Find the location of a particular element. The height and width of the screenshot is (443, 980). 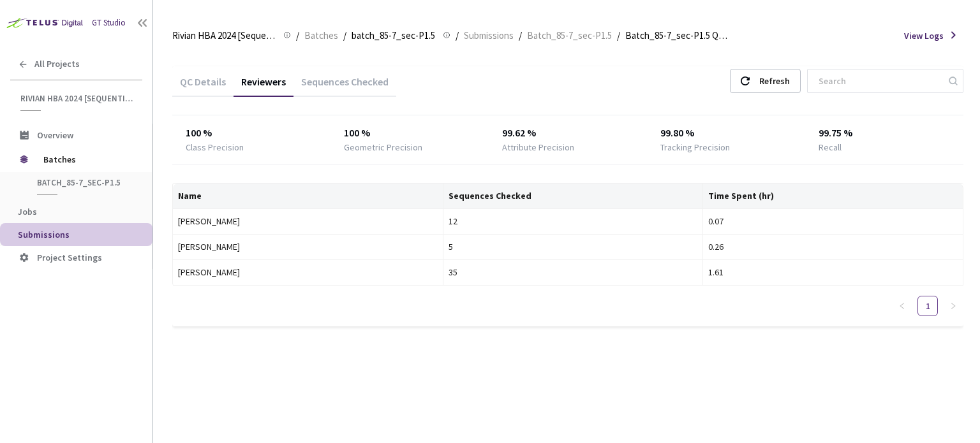

th: Sequences Checked is located at coordinates (573, 197).